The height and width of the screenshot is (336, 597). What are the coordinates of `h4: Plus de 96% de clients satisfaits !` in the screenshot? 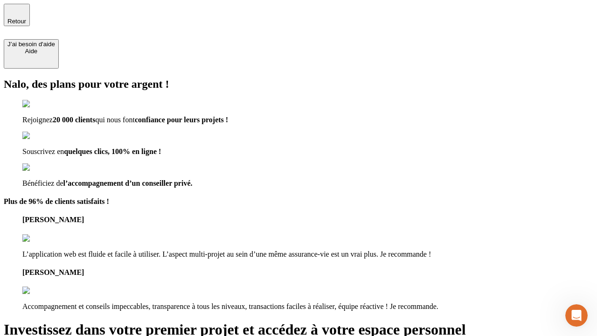 It's located at (298, 201).